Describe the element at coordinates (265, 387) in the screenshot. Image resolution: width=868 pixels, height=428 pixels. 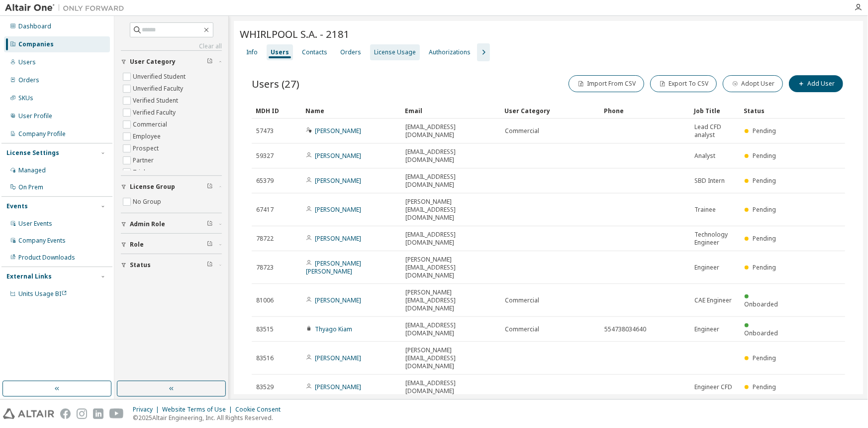
I see `span: 83529` at that location.